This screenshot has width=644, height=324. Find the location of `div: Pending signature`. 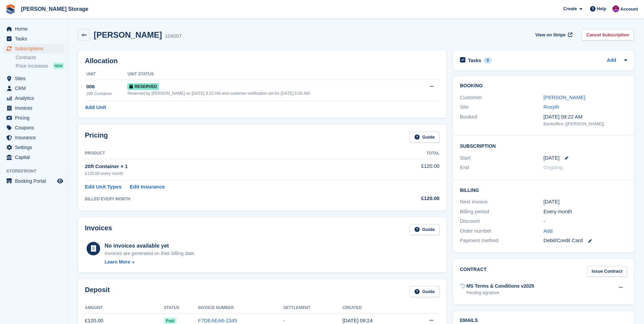

div: Pending signature is located at coordinates (500, 293).